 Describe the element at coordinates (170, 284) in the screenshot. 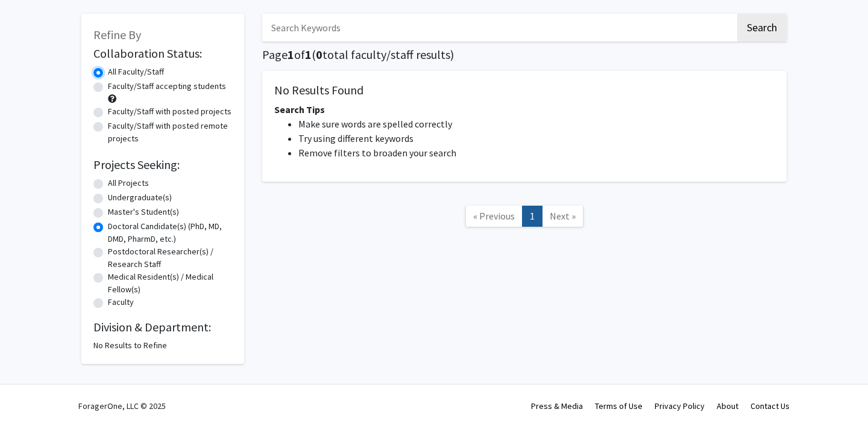

I see `label: Medical Resident(s) / Medical Fellow(s)` at that location.